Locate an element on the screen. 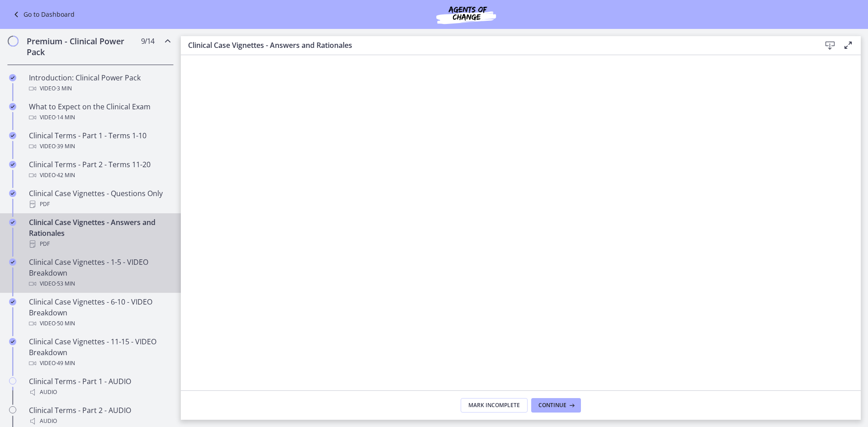 This screenshot has height=427, width=868. button: Continue is located at coordinates (556, 405).